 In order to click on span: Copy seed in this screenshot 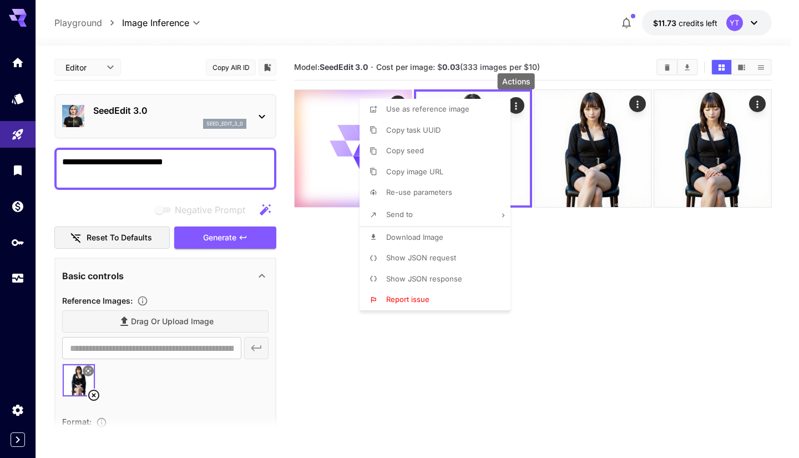, I will do `click(405, 150)`.